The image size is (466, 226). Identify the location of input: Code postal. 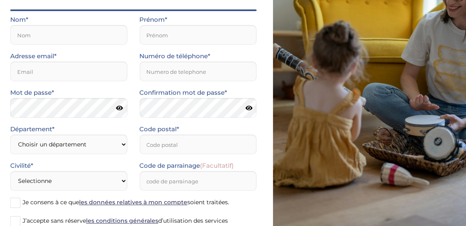
(197, 144).